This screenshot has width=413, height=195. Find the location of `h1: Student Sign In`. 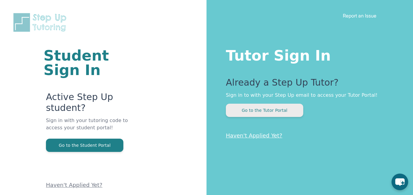

h1: Student Sign In is located at coordinates (89, 63).